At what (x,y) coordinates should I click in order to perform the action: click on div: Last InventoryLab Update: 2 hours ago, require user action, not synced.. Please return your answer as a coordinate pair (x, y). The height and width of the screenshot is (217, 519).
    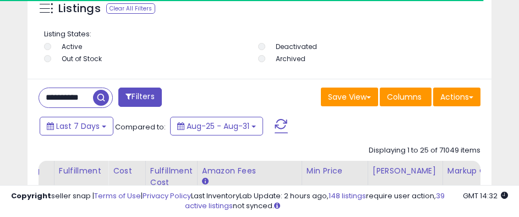
    Looking at the image, I should click on (346, 201).